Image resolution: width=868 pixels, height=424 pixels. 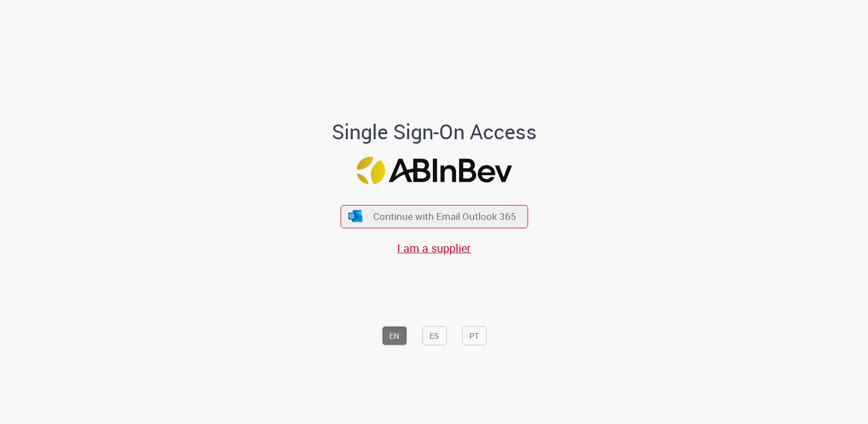 What do you see at coordinates (434, 247) in the screenshot?
I see `span: I am a supplier` at bounding box center [434, 247].